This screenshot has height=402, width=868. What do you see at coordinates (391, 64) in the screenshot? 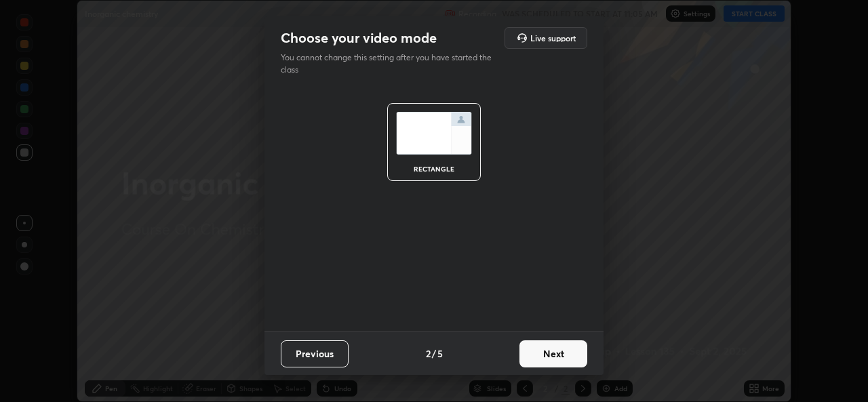
I see `p: You cannot change this setting after you have started the class` at bounding box center [391, 64].